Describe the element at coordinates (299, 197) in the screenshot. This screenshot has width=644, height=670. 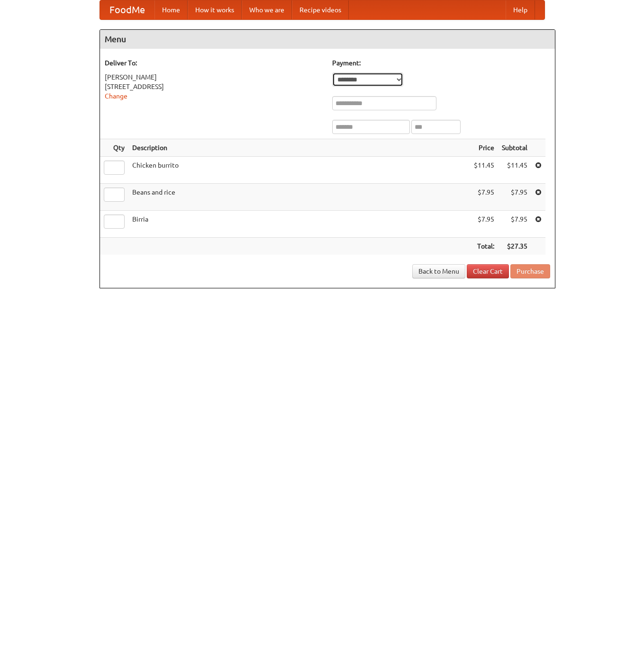
I see `td: Beans and rice` at that location.